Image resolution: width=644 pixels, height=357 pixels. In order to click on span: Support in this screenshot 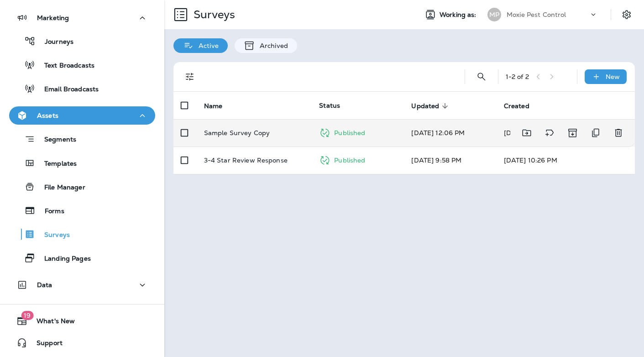, I will do `click(45, 344)`.